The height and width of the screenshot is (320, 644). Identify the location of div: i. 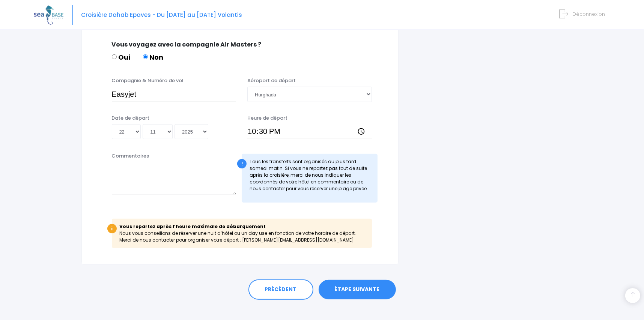
(112, 228).